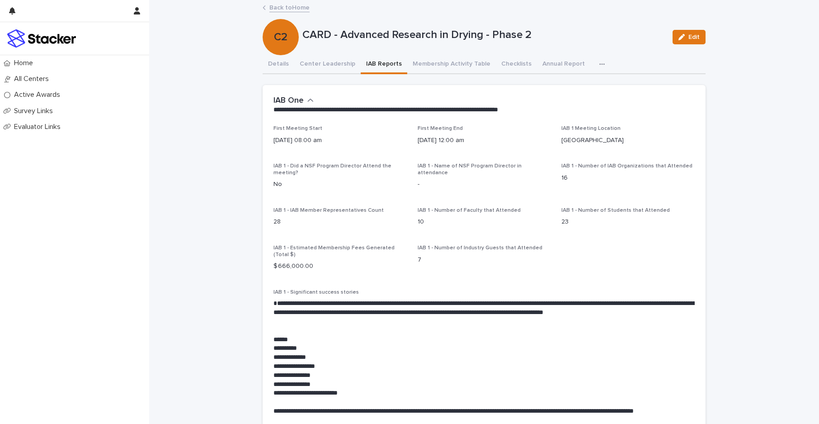 The image size is (819, 424). Describe the element at coordinates (332, 169) in the screenshot. I see `span: IAB 1 - Did a NSF Program Director Attend the meeting?` at that location.